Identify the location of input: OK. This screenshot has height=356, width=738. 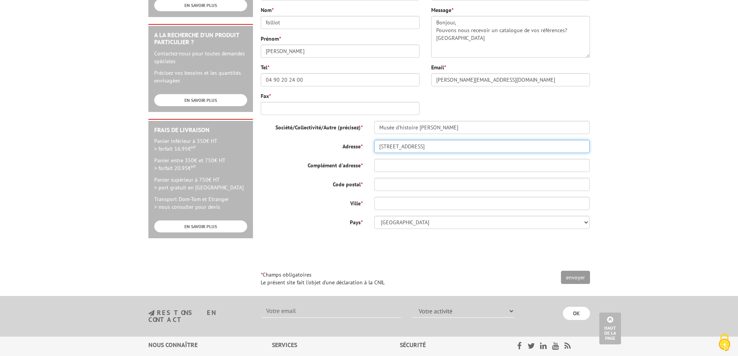
(577, 313).